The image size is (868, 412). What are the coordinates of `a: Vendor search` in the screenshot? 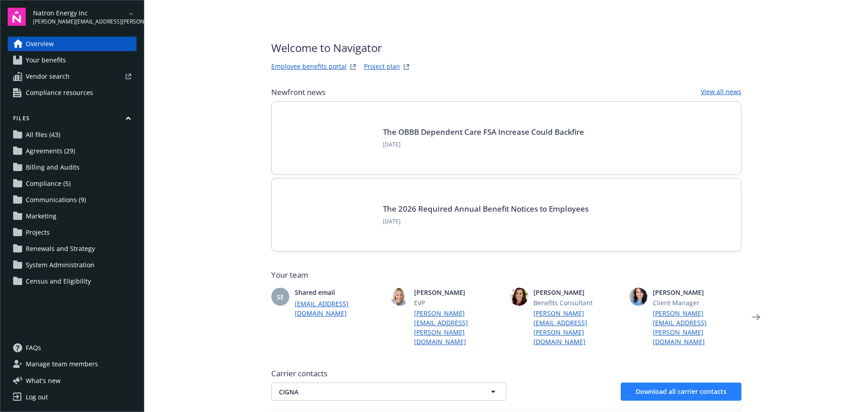 It's located at (72, 77).